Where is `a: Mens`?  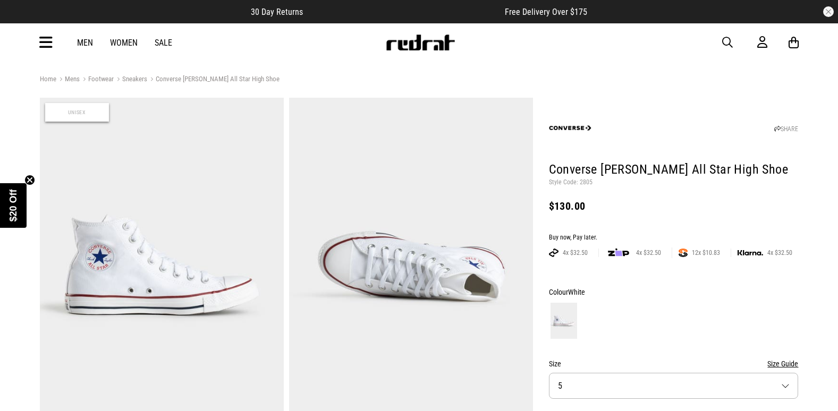 a: Mens is located at coordinates (68, 80).